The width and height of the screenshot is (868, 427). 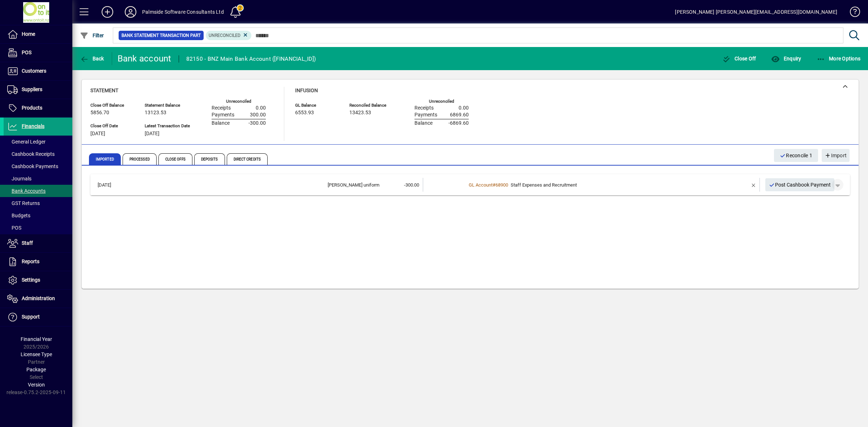 I want to click on a: Home, so click(x=38, y=34).